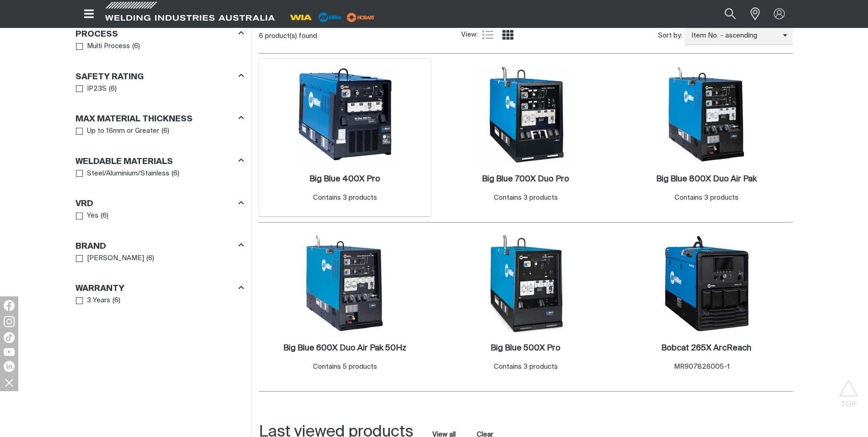  Describe the element at coordinates (706, 114) in the screenshot. I see `img: Big Blue 800X Duo Air Pak` at that location.